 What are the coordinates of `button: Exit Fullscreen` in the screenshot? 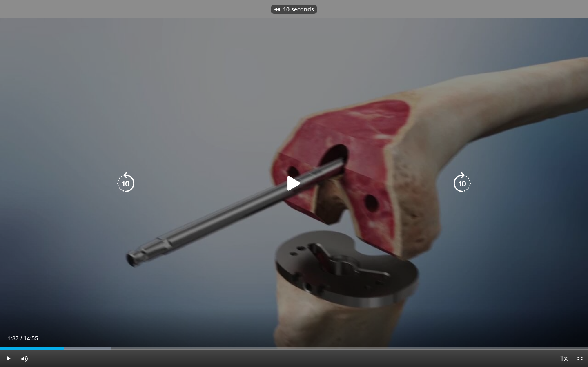 It's located at (580, 359).